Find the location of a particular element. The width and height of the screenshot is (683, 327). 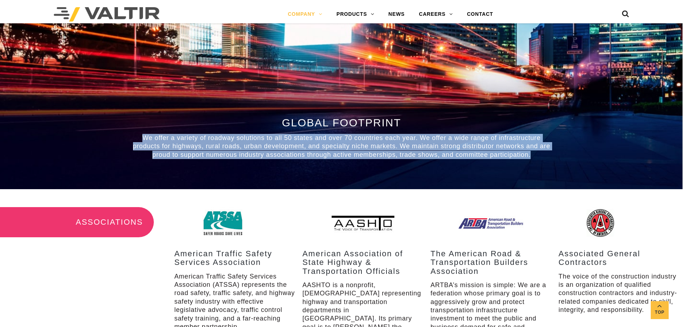

span: We offer a variety of roadway solutions to all 50 states and over 70 countries each year. We offe... is located at coordinates (342, 146).